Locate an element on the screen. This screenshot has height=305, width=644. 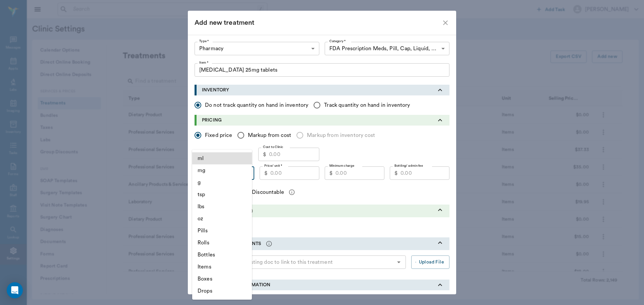
li: g is located at coordinates (222, 183).